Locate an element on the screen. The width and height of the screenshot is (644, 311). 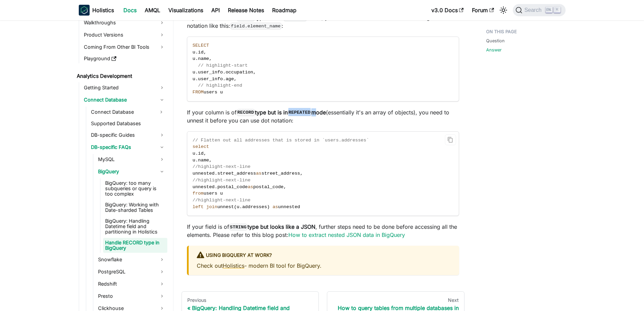
a: MySQL is located at coordinates (131, 160).